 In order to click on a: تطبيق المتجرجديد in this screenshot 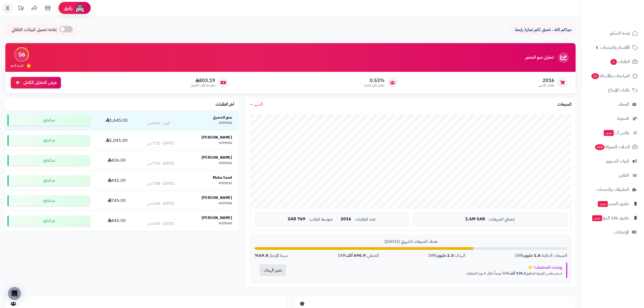, I will do `click(613, 204)`.